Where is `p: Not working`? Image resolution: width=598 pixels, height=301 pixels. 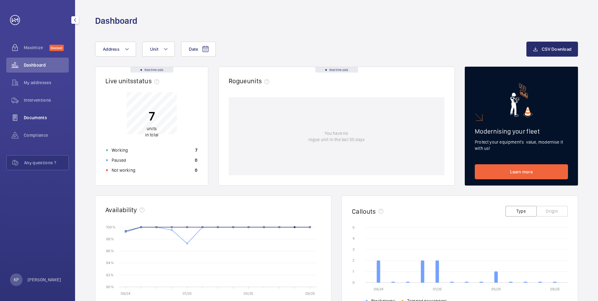 p: Not working is located at coordinates (123, 170).